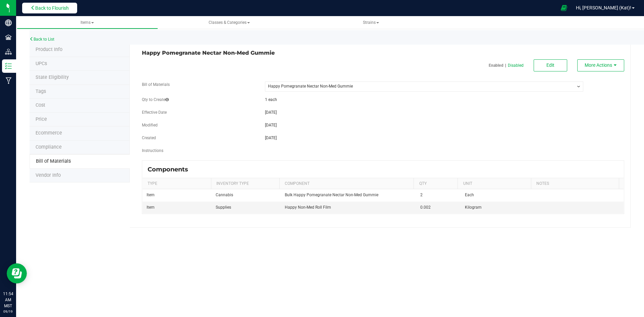 This screenshot has width=644, height=317. Describe the element at coordinates (41, 119) in the screenshot. I see `span: Price` at that location.